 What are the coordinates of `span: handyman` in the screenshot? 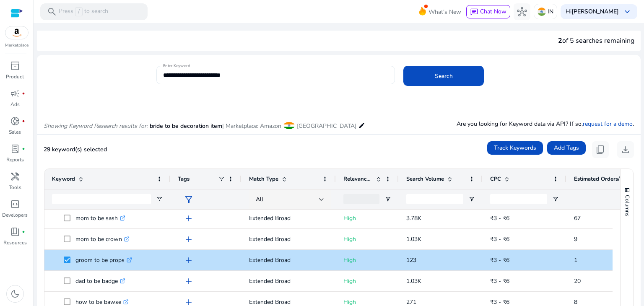 It's located at (15, 176).